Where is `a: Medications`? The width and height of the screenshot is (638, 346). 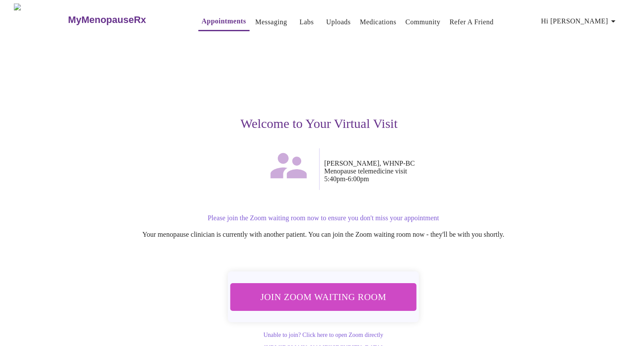 a: Medications is located at coordinates (378, 22).